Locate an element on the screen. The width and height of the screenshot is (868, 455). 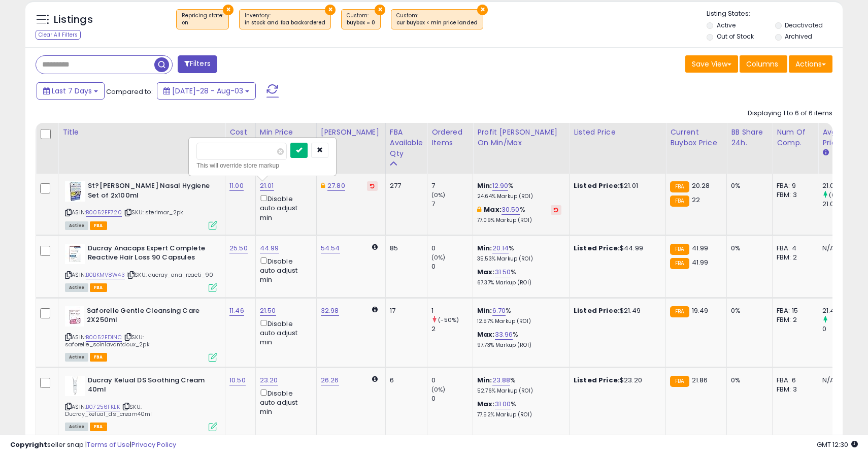
img: 41cg+8FTecL._SL40_.jpg is located at coordinates (75, 316).